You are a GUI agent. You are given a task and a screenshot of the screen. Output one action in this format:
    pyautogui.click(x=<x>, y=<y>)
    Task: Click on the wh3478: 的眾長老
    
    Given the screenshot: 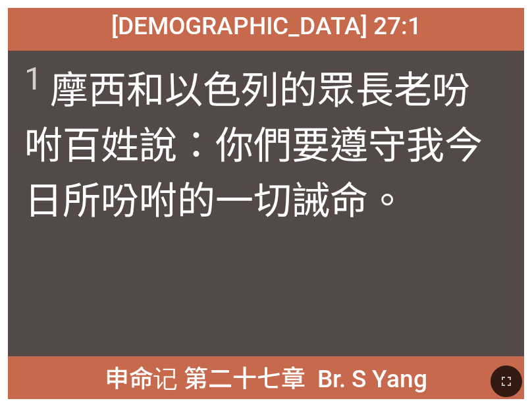 What is the action you would take?
    pyautogui.click(x=253, y=146)
    